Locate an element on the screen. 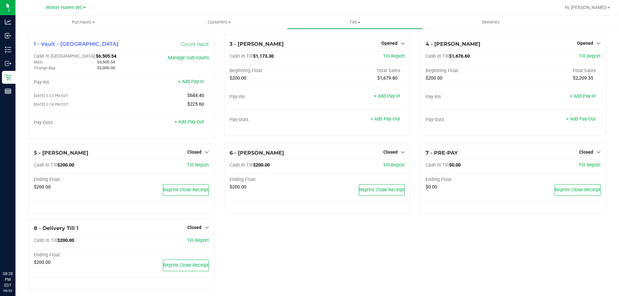  inline-svg: Reports is located at coordinates (8, 91).